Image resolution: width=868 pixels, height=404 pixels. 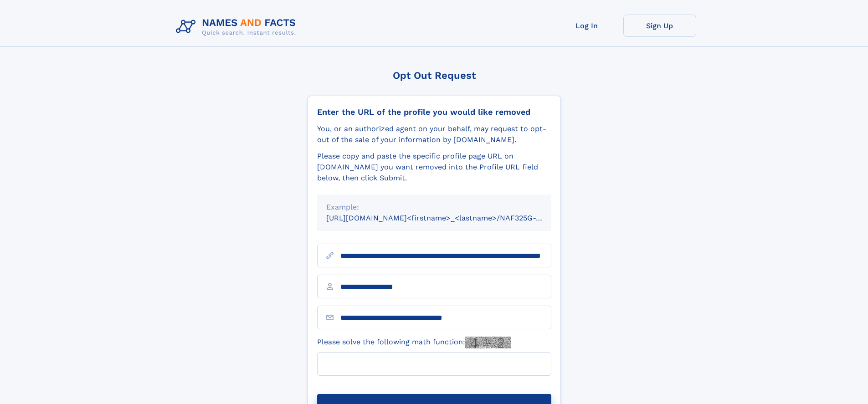 What do you see at coordinates (434, 134) in the screenshot?
I see `div: You, or an authorized agent on your behalf, may request to opt-out of the sale of your informatio...` at bounding box center [434, 134].